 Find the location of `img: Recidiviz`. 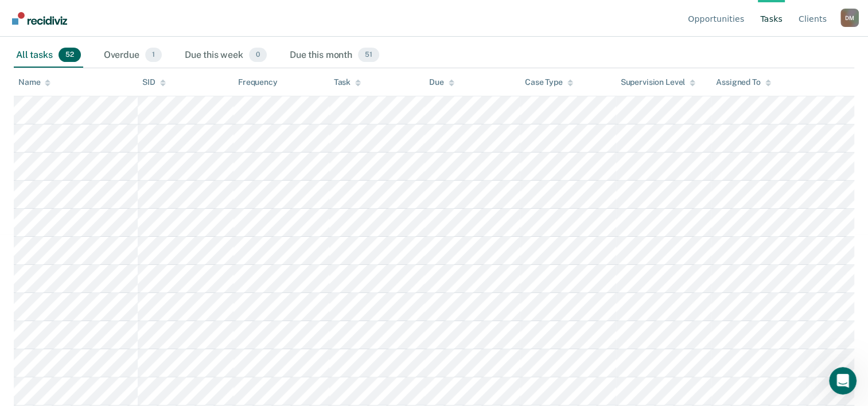

img: Recidiviz is located at coordinates (39, 19).